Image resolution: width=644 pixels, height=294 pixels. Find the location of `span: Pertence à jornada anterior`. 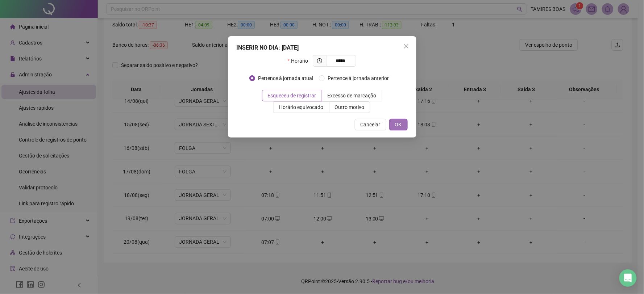

span: Pertence à jornada anterior is located at coordinates (358, 79).